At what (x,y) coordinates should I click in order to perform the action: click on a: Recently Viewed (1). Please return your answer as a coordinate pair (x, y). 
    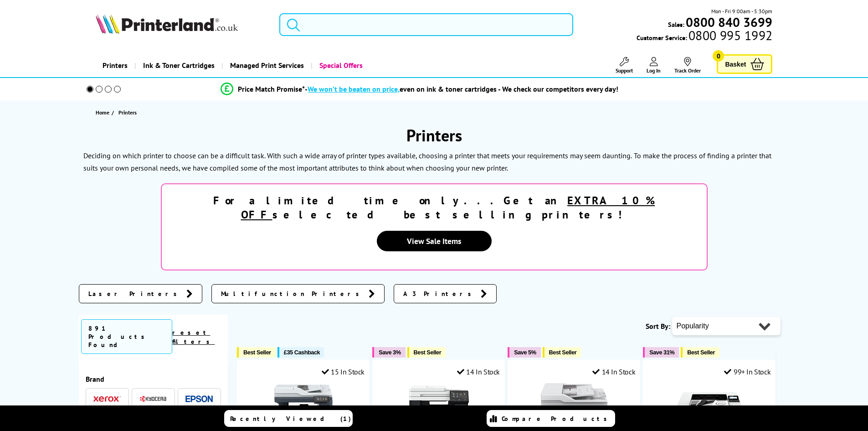
    Looking at the image, I should click on (288, 418).